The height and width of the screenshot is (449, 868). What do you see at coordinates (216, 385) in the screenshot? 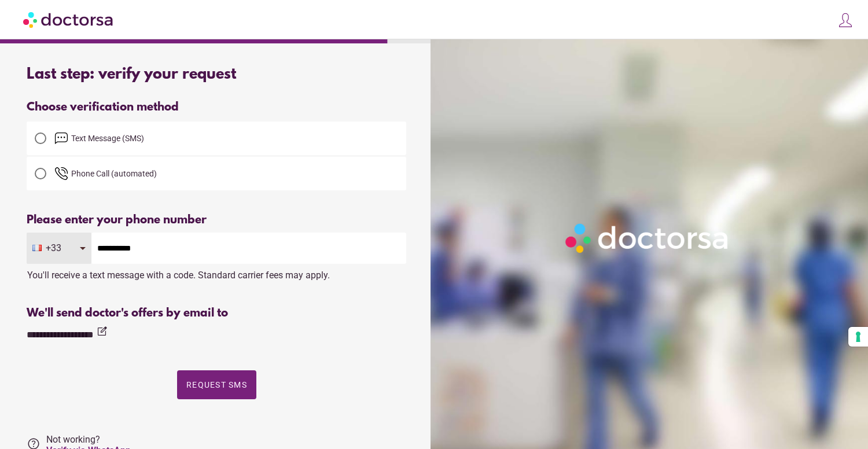
I see `span: Request SMS` at bounding box center [216, 385].